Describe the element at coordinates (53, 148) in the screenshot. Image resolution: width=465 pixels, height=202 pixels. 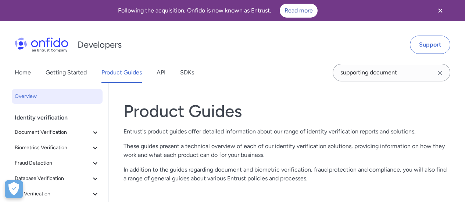
I see `span: Biometrics Verification` at that location.